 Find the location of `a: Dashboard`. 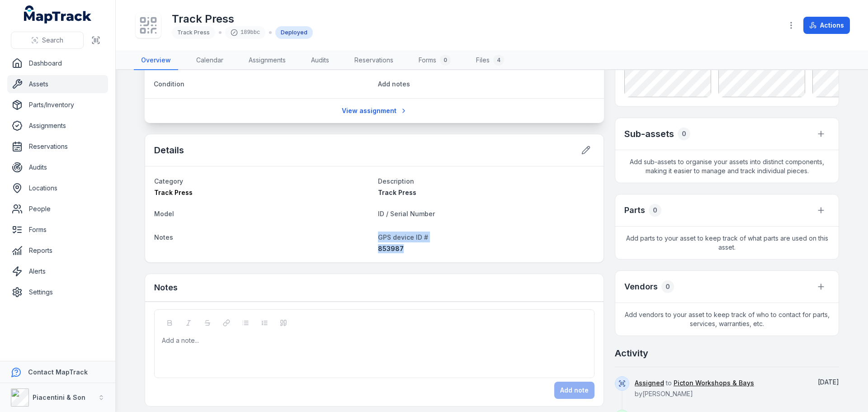

a: Dashboard is located at coordinates (57, 63).